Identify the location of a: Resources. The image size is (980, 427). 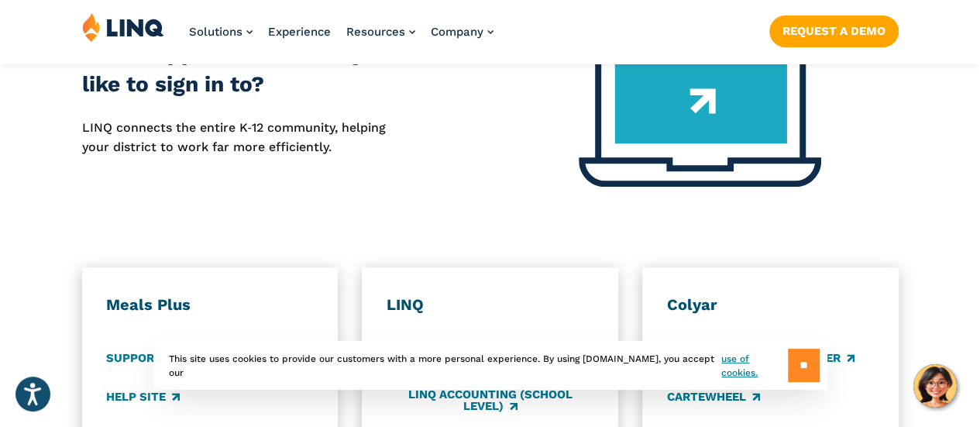
(380, 32).